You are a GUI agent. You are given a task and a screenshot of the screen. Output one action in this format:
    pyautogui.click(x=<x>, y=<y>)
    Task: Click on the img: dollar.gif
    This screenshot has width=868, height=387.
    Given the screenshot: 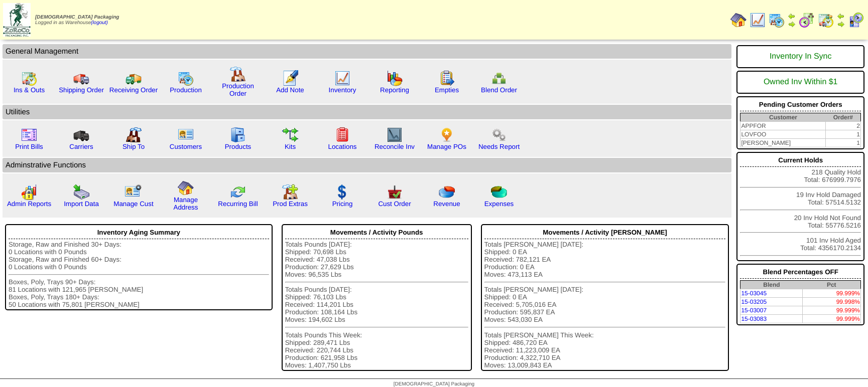 What is the action you would take?
    pyautogui.click(x=343, y=192)
    